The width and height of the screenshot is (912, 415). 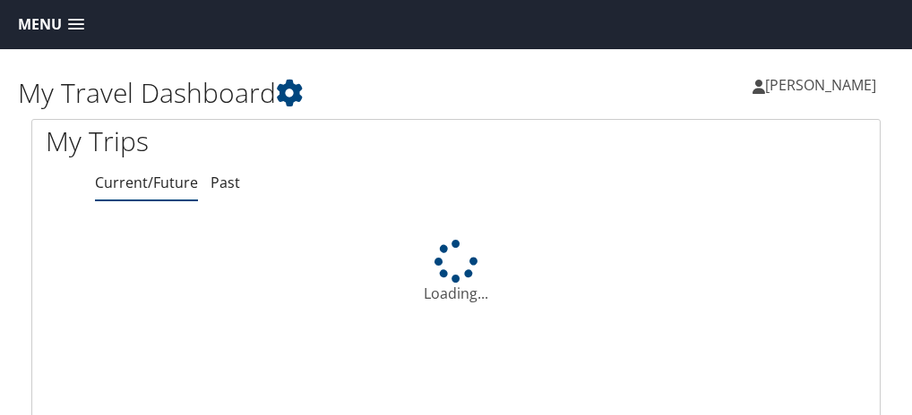 I want to click on a: Menu, so click(x=51, y=24).